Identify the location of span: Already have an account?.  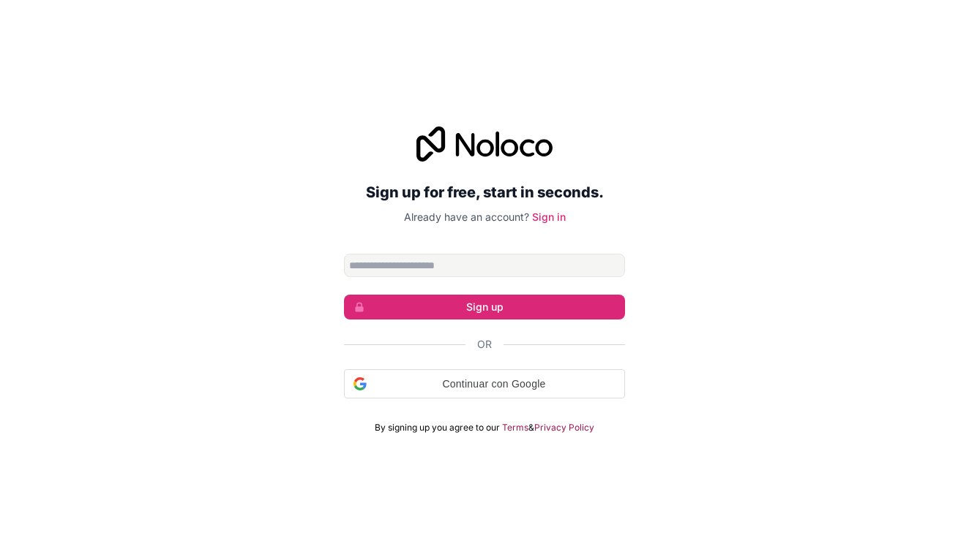
(466, 217).